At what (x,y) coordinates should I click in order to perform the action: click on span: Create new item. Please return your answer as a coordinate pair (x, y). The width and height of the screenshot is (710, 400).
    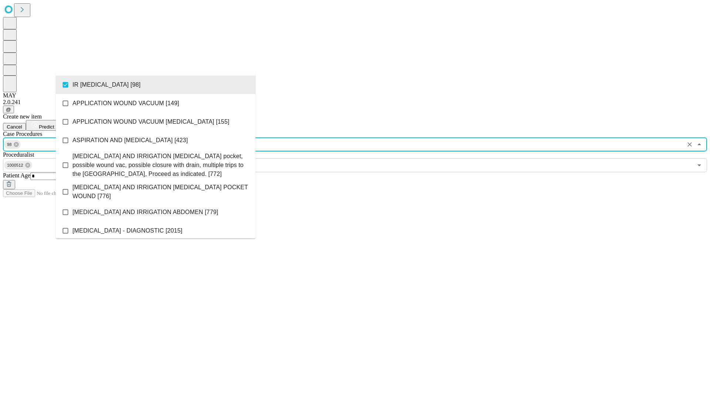
    Looking at the image, I should click on (22, 116).